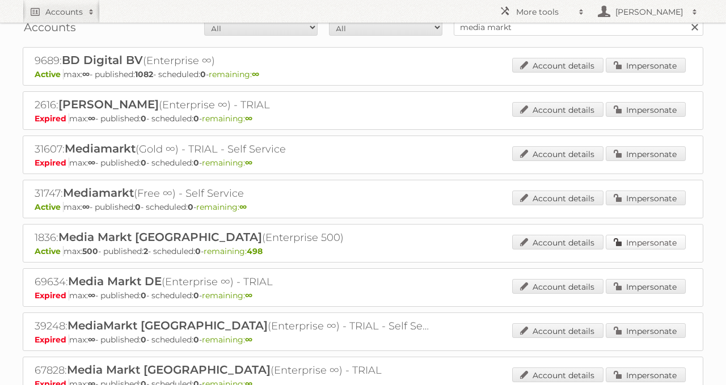 The width and height of the screenshot is (726, 385). Describe the element at coordinates (90, 251) in the screenshot. I see `strong: 500` at that location.